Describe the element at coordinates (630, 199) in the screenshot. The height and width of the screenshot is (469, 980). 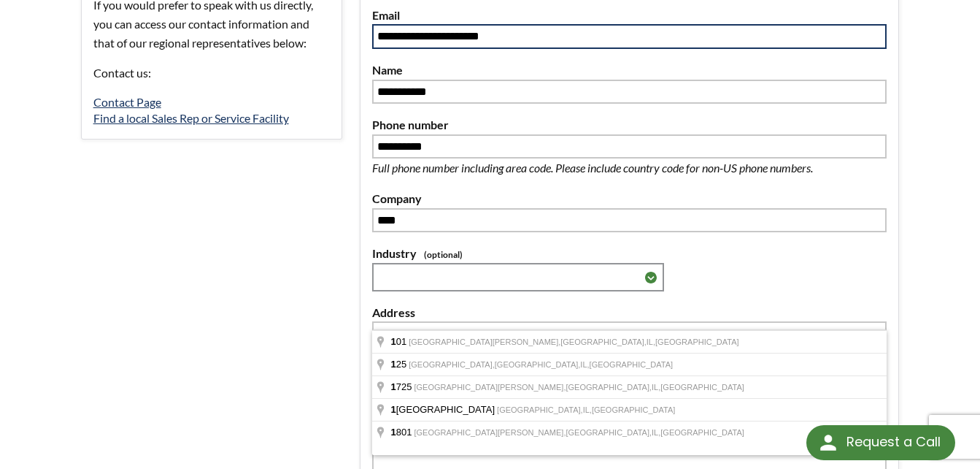
I see `label: Company` at that location.